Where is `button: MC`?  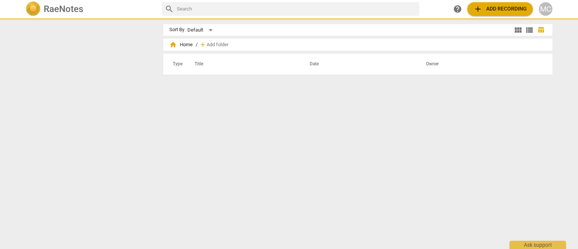
button: MC is located at coordinates (546, 9).